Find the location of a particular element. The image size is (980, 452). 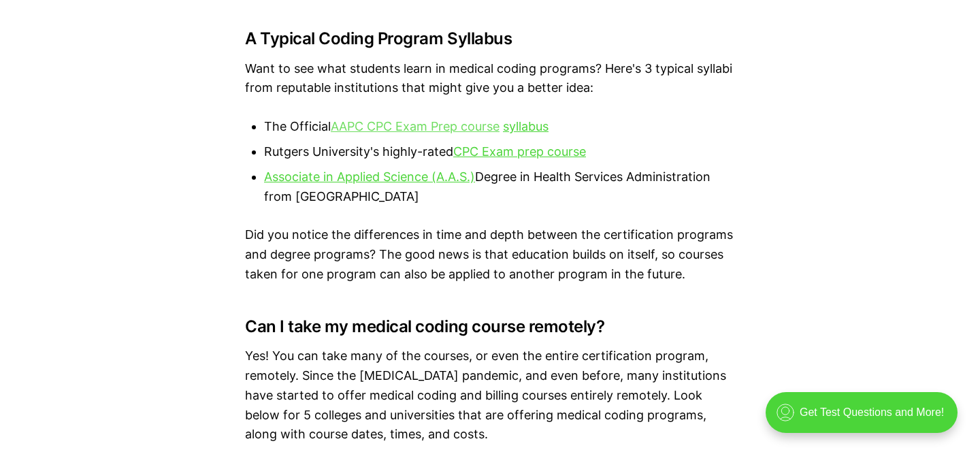

a: syllabus is located at coordinates (525, 126).